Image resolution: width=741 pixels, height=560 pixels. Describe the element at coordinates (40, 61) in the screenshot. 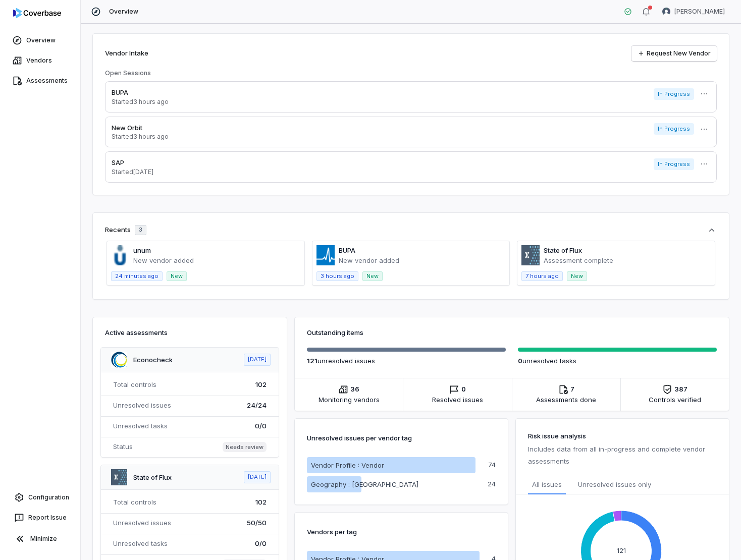

I see `a: Vendors` at that location.